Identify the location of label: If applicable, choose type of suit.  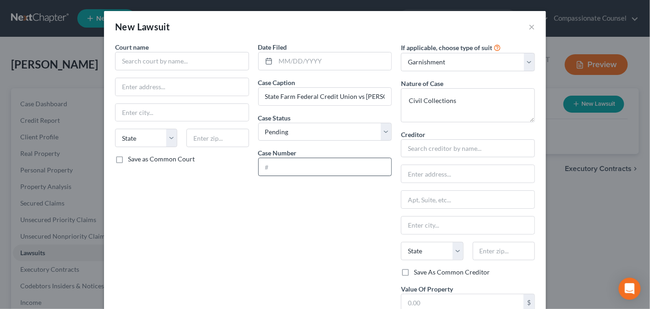
(447, 47).